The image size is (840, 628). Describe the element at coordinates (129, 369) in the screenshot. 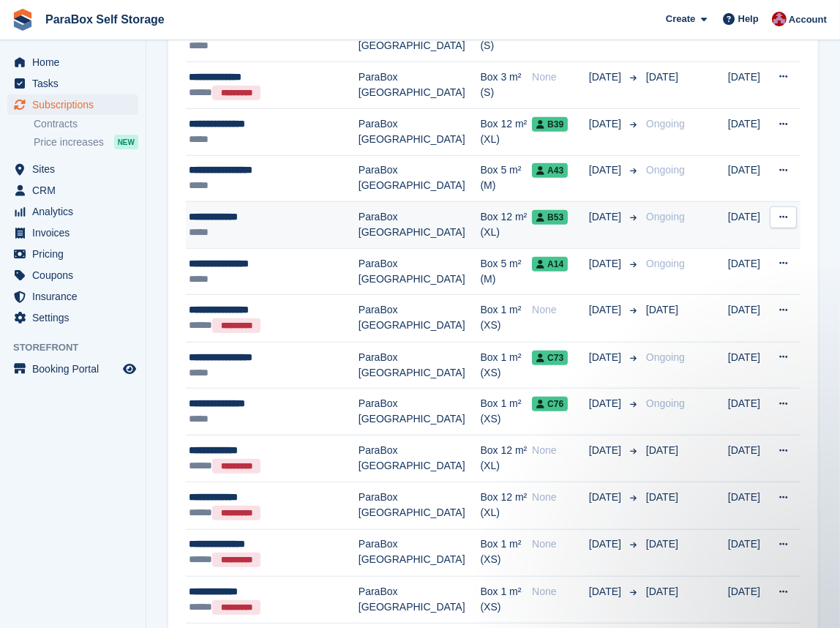

I see `a: Preview store` at that location.